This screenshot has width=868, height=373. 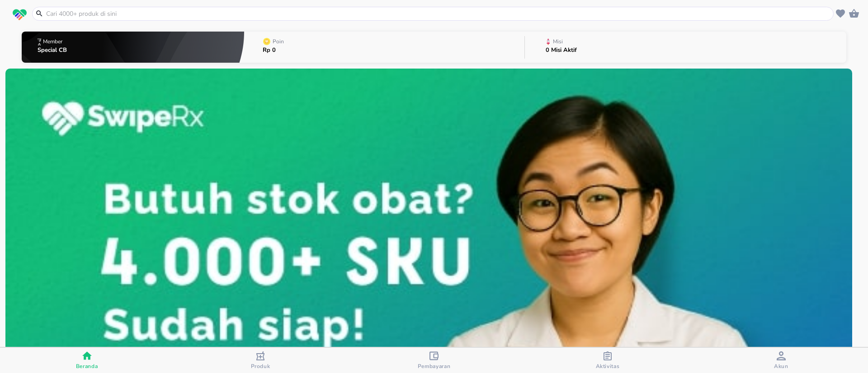 What do you see at coordinates (19, 15) in the screenshot?
I see `img: logo_swiperx_s.bd005f3b.svg` at bounding box center [19, 15].